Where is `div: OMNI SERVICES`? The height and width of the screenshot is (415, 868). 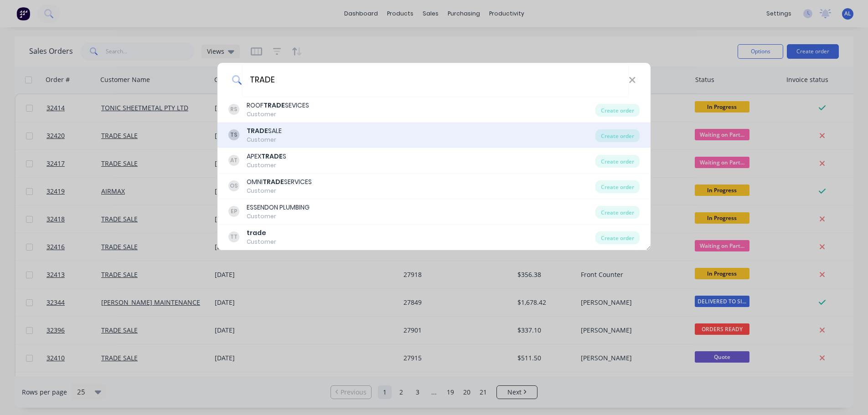 div: OMNI SERVICES is located at coordinates (279, 182).